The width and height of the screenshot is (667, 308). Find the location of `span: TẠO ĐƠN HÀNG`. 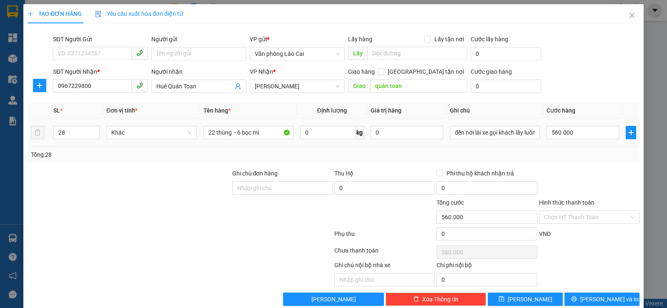

span: TẠO ĐƠN HÀNG is located at coordinates (55, 14).